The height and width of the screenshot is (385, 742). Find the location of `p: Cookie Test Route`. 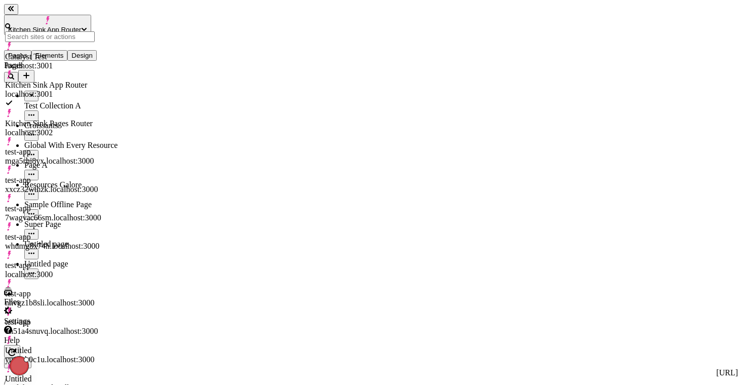

p: Cookie Test Route is located at coordinates (76, 13).